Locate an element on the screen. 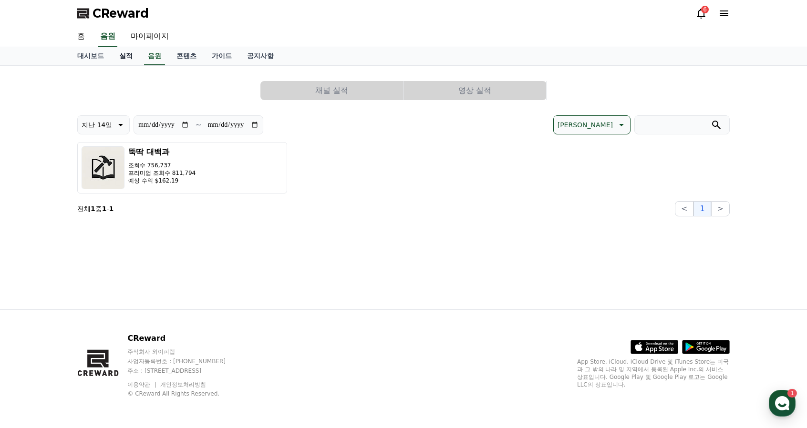 The image size is (807, 428). span: 대화 is located at coordinates (93, 321).